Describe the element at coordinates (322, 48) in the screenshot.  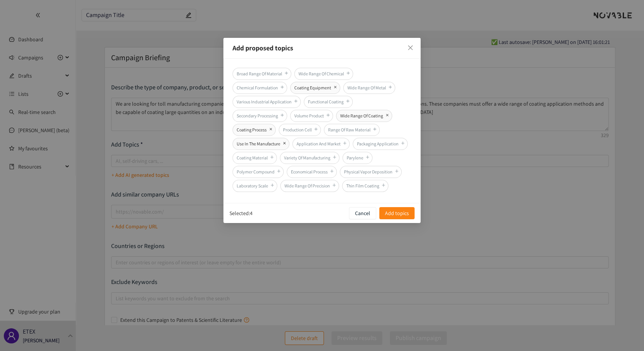
I see `p: Add proposed topics` at that location.